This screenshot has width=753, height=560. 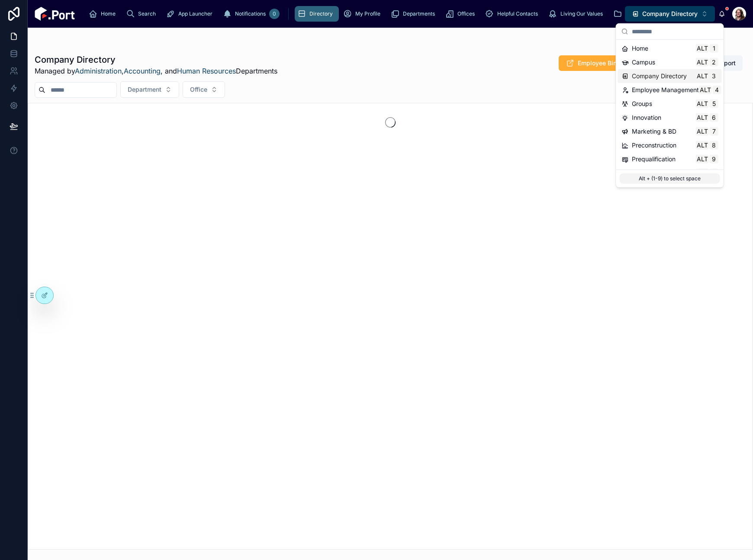 What do you see at coordinates (155, 71) in the screenshot?
I see `span: Managed by , , and Departments` at bounding box center [155, 71].